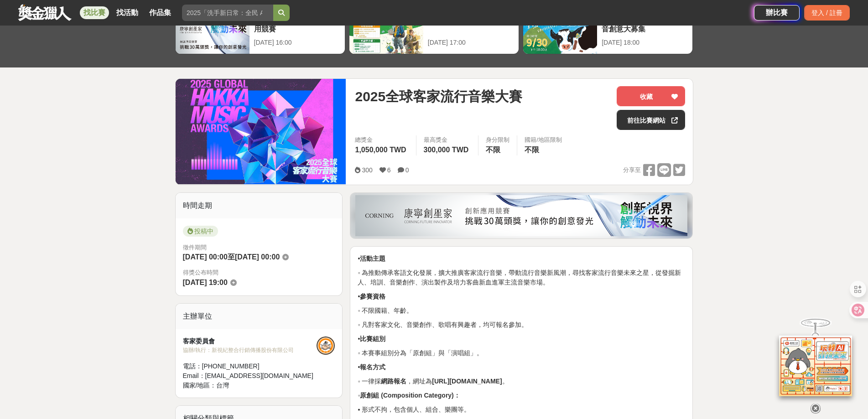  I want to click on span: 投稿中, so click(201, 231).